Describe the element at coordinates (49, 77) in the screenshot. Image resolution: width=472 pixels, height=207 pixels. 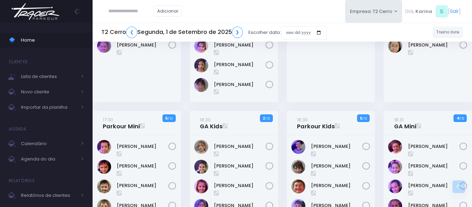
I see `span: Lista de clientes` at that location.